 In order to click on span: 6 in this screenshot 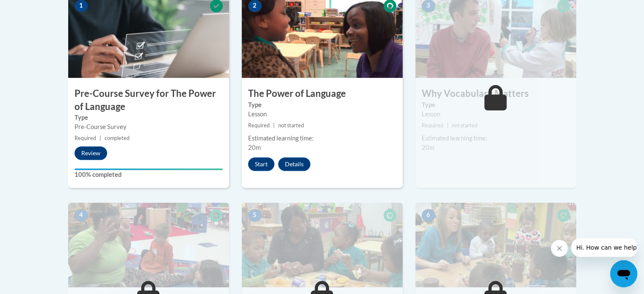, I will do `click(429, 215)`.